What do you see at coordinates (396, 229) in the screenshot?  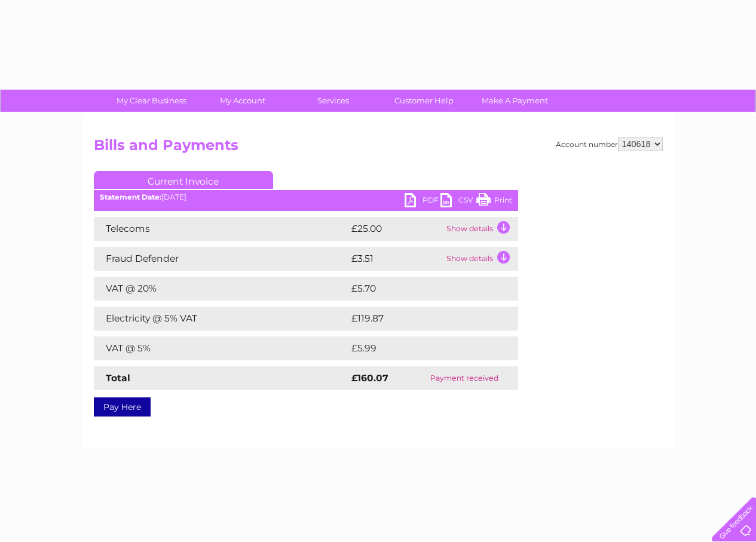 I see `td: £25.00` at bounding box center [396, 229].